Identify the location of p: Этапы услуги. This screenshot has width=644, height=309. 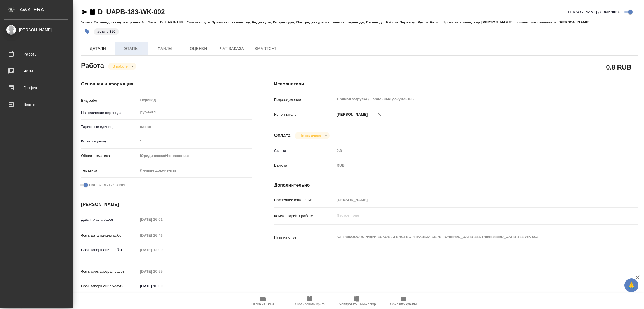
(199, 22).